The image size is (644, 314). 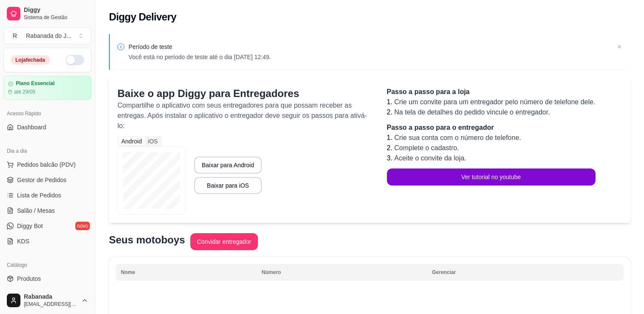 I want to click on th: Nome, so click(x=186, y=272).